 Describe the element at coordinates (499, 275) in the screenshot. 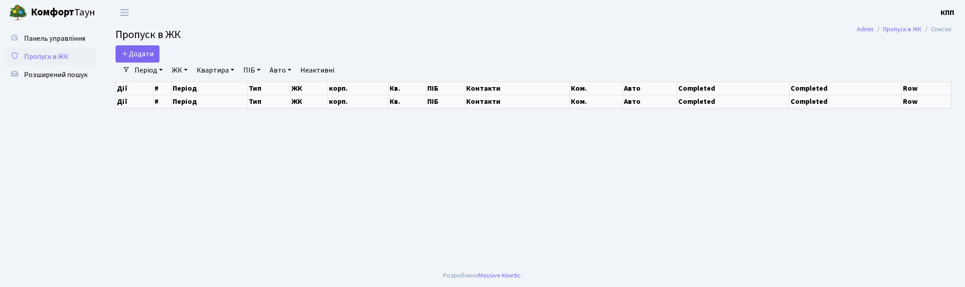

I see `a: Massive Kinetic` at that location.